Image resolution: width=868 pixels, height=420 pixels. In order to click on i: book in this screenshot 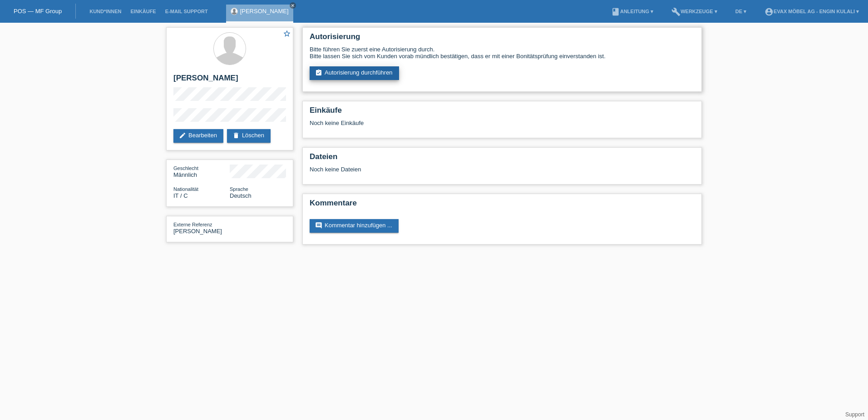, I will do `click(616, 12)`.